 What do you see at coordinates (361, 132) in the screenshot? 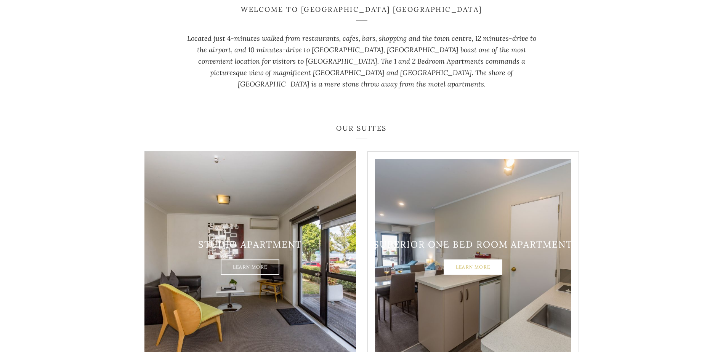
I see `h3: Our Suites` at bounding box center [361, 132].